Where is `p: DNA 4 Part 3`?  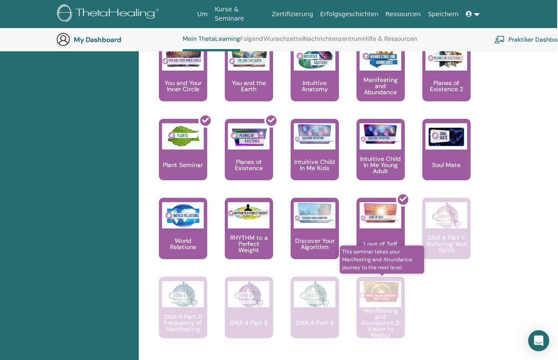
p: DNA 4 Part 3 is located at coordinates (249, 323).